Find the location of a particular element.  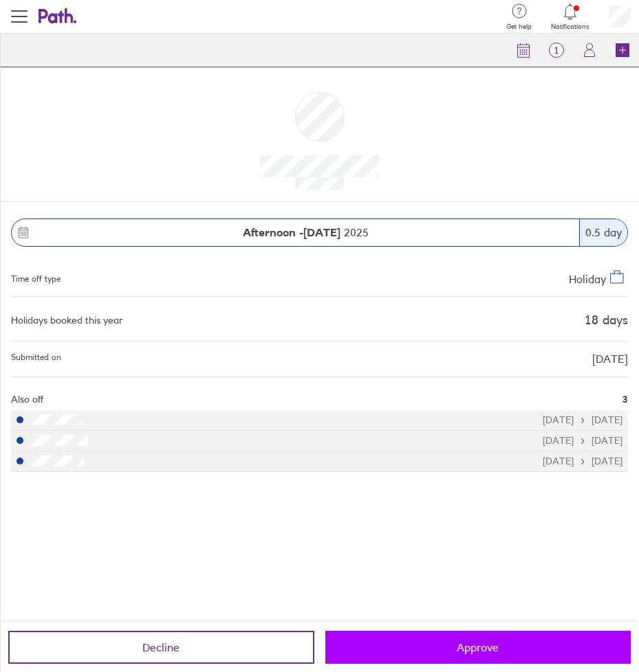

span: Approve is located at coordinates (477, 647).